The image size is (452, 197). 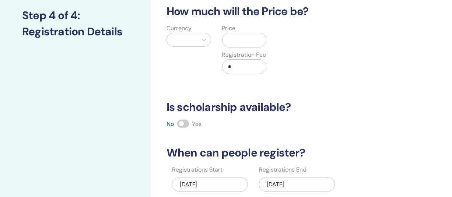 I want to click on label: Currency, so click(x=179, y=28).